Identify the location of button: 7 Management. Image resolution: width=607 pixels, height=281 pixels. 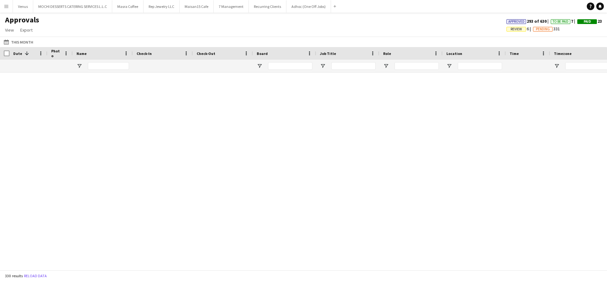
(231, 6).